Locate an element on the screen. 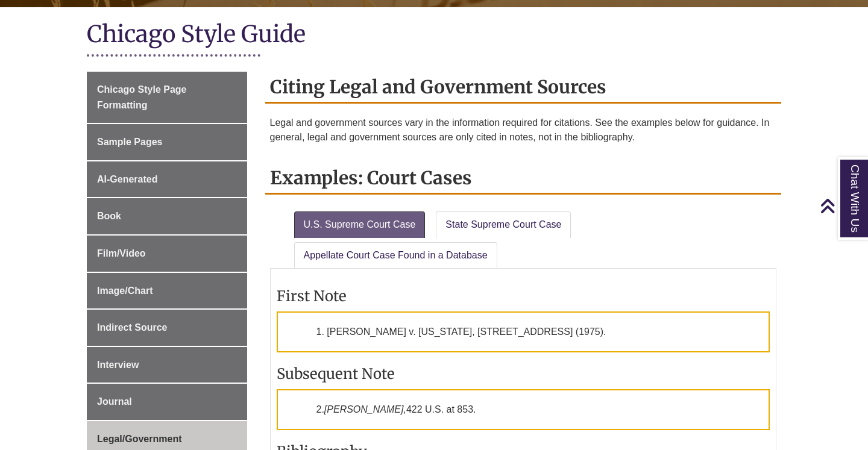 This screenshot has height=450, width=868. span: AI-Generated is located at coordinates (127, 179).